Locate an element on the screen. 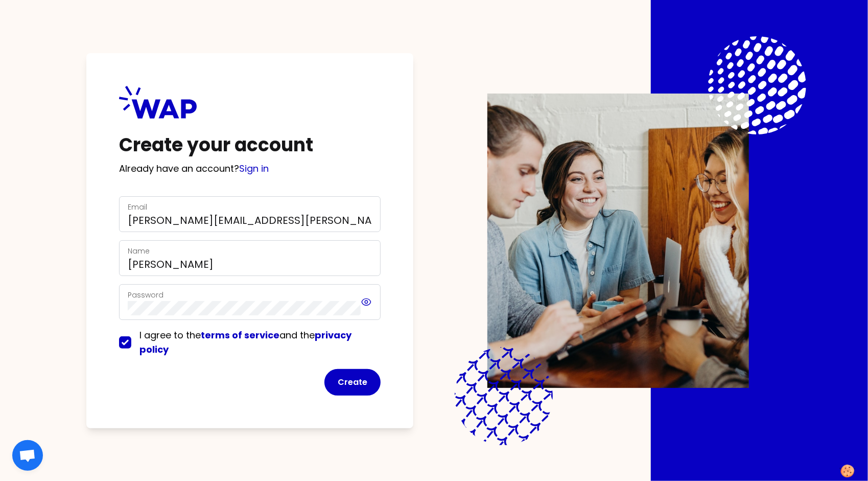  a: Sign in is located at coordinates (254, 168).